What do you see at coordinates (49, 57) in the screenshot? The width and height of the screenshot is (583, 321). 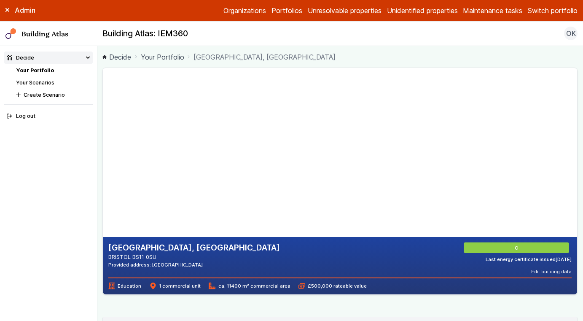 I see `summary: Decide` at bounding box center [49, 57].